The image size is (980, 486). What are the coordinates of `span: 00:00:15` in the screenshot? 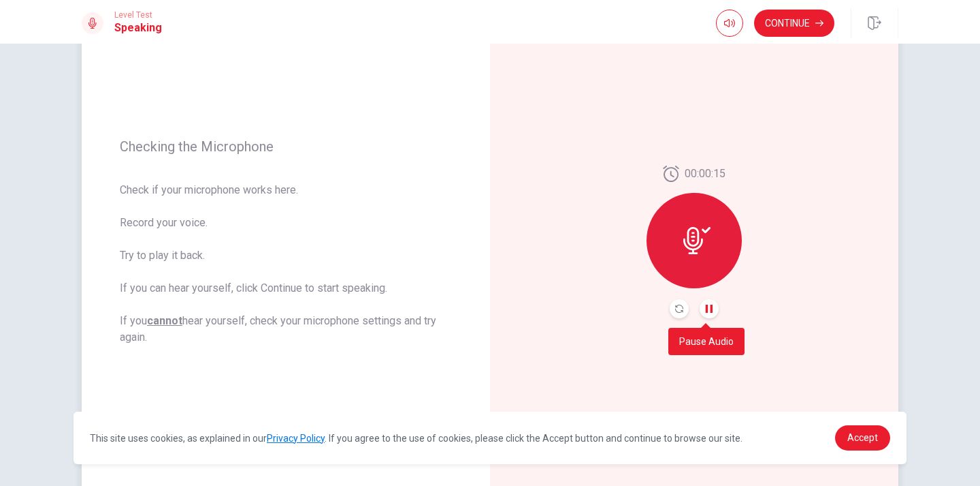 It's located at (705, 174).